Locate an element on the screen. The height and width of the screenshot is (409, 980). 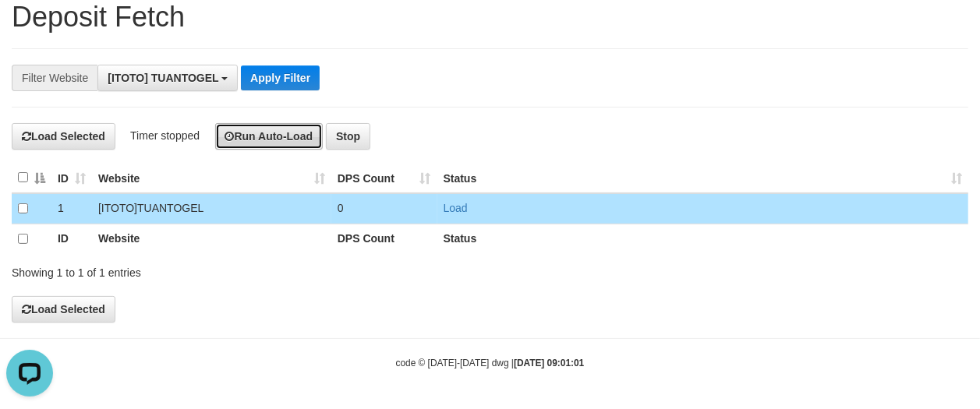
th: ID: activate to sort column ascending is located at coordinates (72, 178).